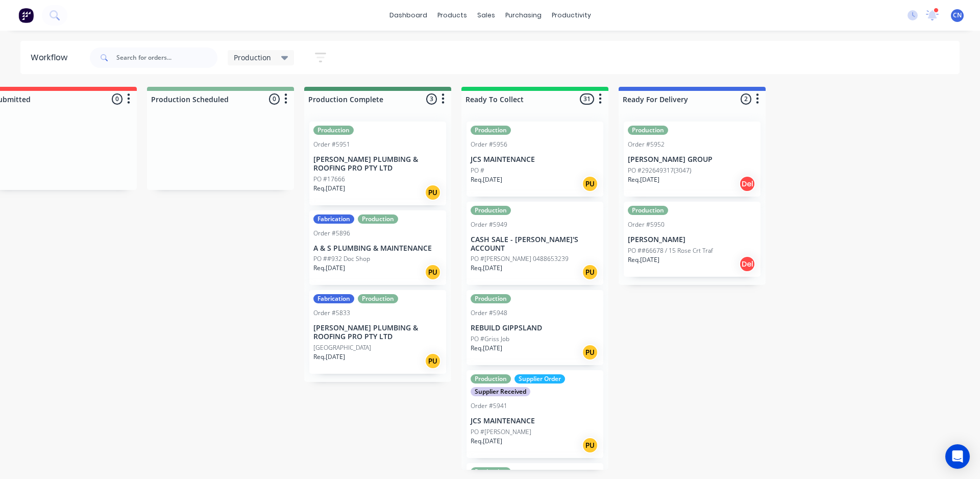 The image size is (980, 479). I want to click on div: Order #5941, so click(489, 406).